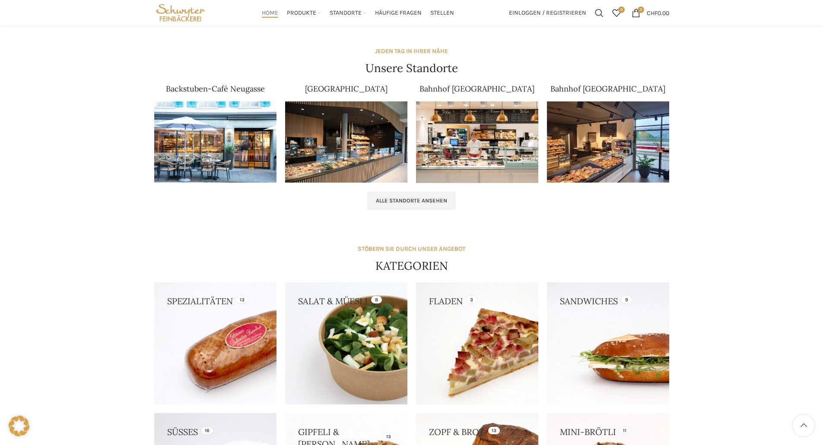 This screenshot has width=823, height=445. I want to click on a: Stellen, so click(442, 13).